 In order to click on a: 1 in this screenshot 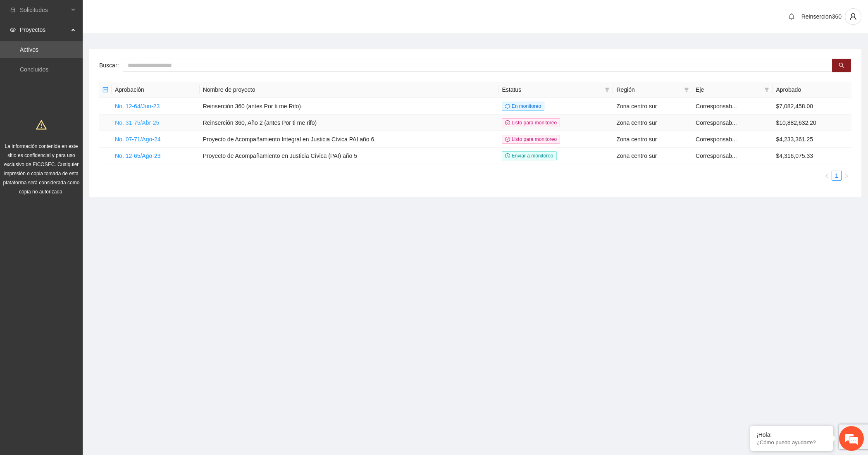, I will do `click(836, 176)`.